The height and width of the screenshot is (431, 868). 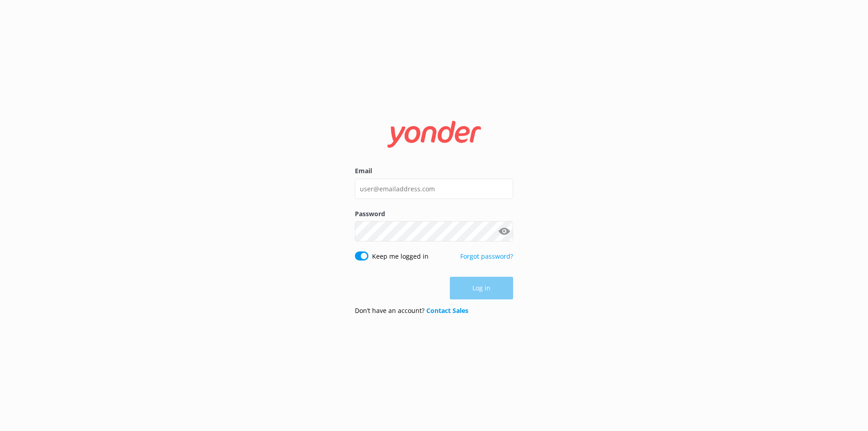 What do you see at coordinates (400, 257) in the screenshot?
I see `label: Keep me logged in` at bounding box center [400, 257].